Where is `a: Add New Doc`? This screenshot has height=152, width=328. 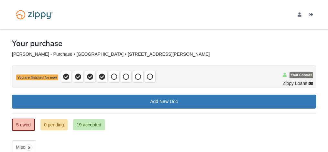
a: Add New Doc is located at coordinates (164, 101).